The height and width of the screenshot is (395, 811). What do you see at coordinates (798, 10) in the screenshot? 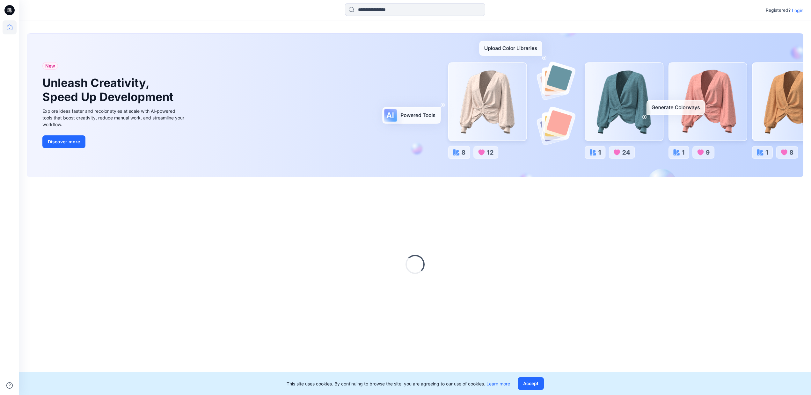
I see `p: Login` at bounding box center [798, 10].